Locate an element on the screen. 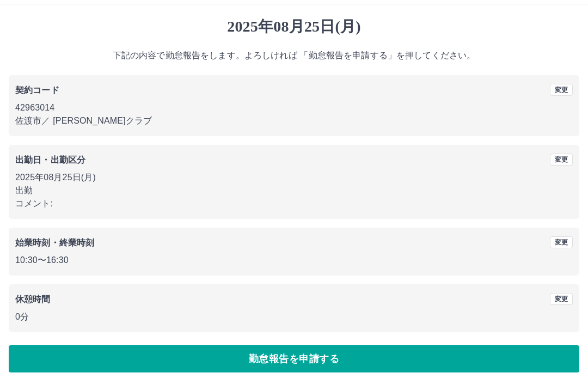 Image resolution: width=588 pixels, height=385 pixels. b: 契約コード is located at coordinates (37, 90).